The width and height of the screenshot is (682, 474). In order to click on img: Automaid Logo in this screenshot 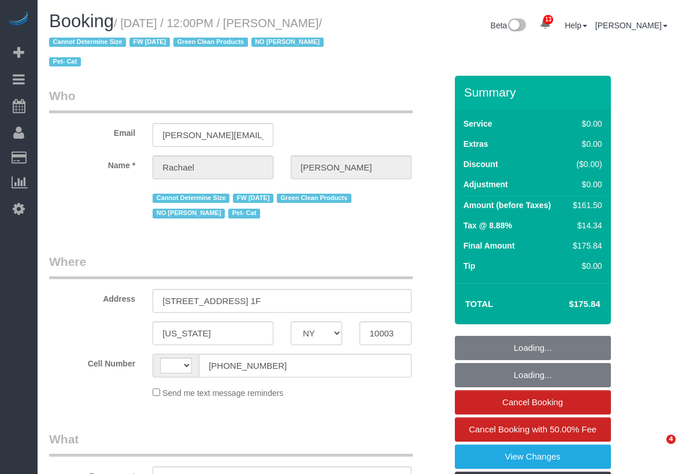, I will do `click(18, 20)`.